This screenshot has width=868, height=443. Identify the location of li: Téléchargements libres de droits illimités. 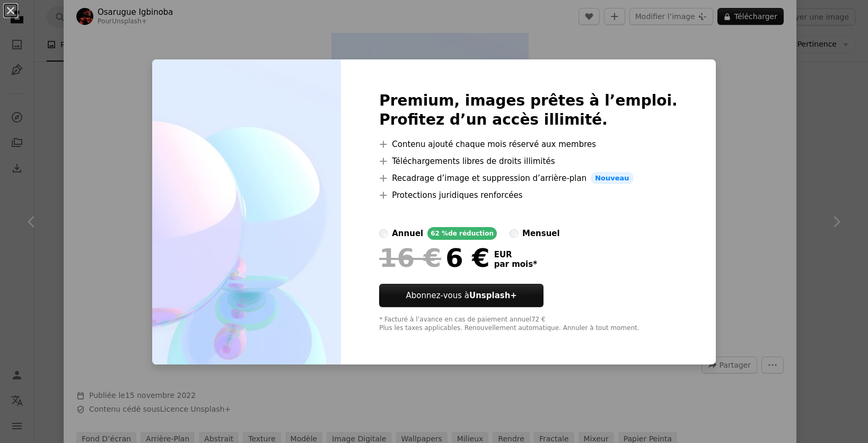
(528, 161).